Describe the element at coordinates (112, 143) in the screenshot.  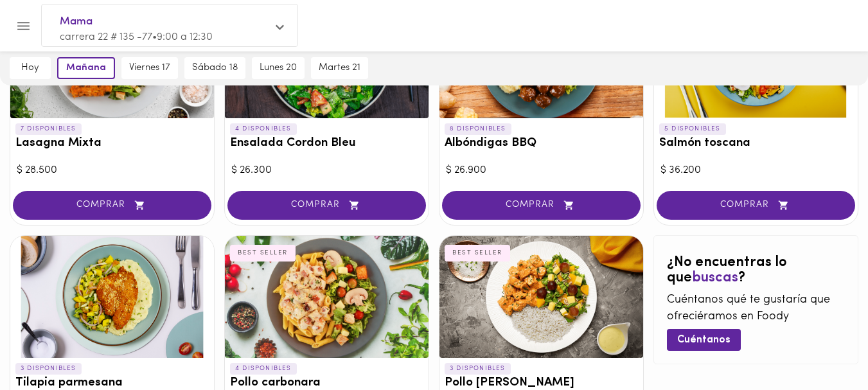
I see `h3: Lasagna Mixta` at that location.